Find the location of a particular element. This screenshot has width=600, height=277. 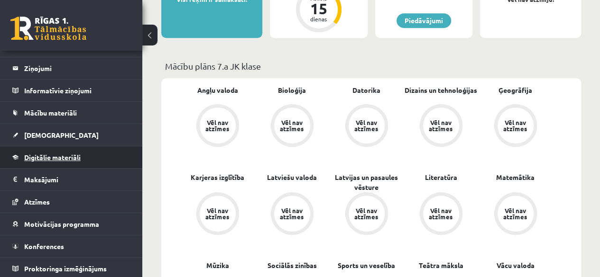

a: Ģeogrāfija is located at coordinates (515, 90).